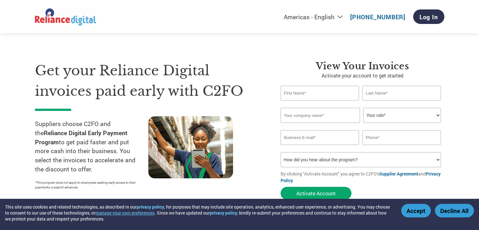 This screenshot has width=479, height=230. What do you see at coordinates (320, 147) in the screenshot?
I see `div: Inavlid Email Address` at bounding box center [320, 147].